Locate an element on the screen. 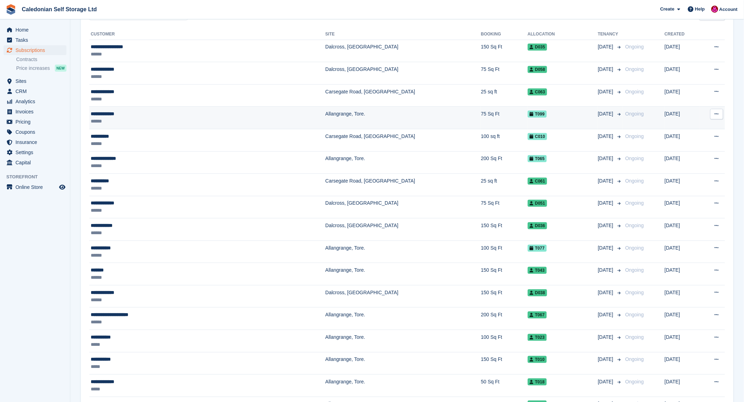 The width and height of the screenshot is (744, 402). img: stora-icon-8386f47178a22dfd0bd8f6a31ec36ba5ce8667c1dd55bd0f319d3a0aa187defe.svg is located at coordinates (11, 9).